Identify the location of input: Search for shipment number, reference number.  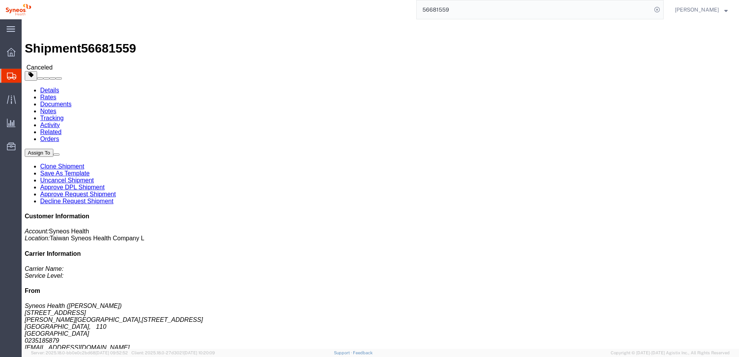
(534, 10).